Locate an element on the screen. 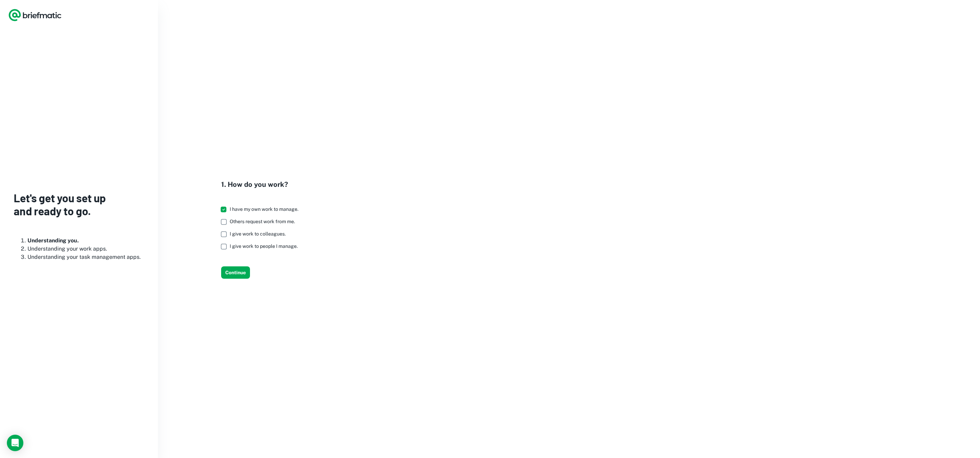  div: Load Chat is located at coordinates (15, 443).